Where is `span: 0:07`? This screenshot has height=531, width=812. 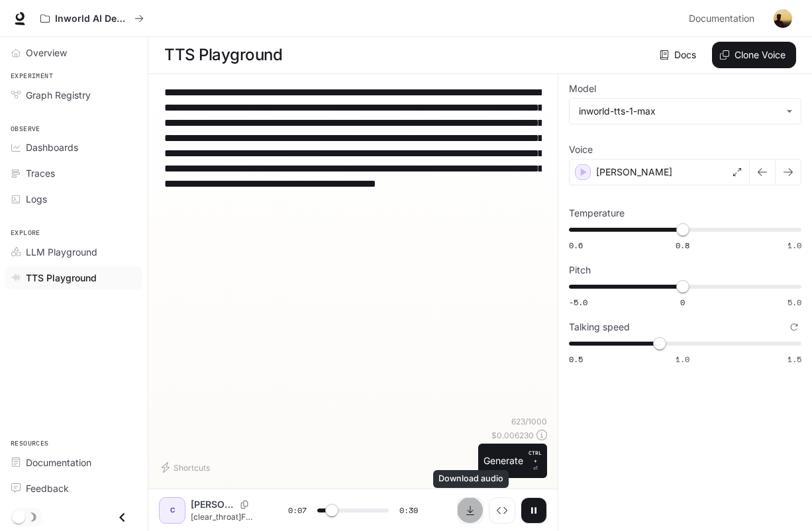
span: 0:07 is located at coordinates (298, 510).